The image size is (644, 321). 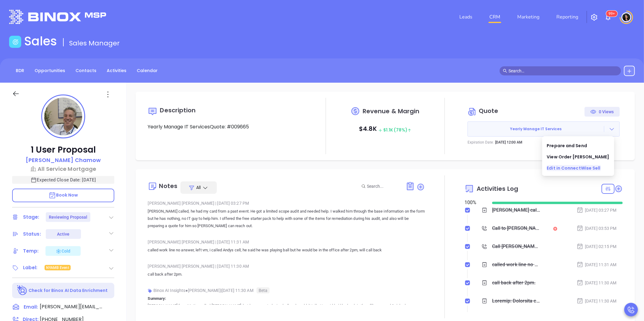 What do you see at coordinates (63, 234) in the screenshot?
I see `div: Active` at bounding box center [63, 234].